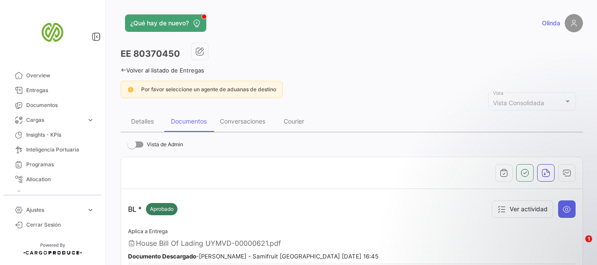 This screenshot has height=265, width=597. What do you see at coordinates (60, 76) in the screenshot?
I see `span: Overview` at bounding box center [60, 76].